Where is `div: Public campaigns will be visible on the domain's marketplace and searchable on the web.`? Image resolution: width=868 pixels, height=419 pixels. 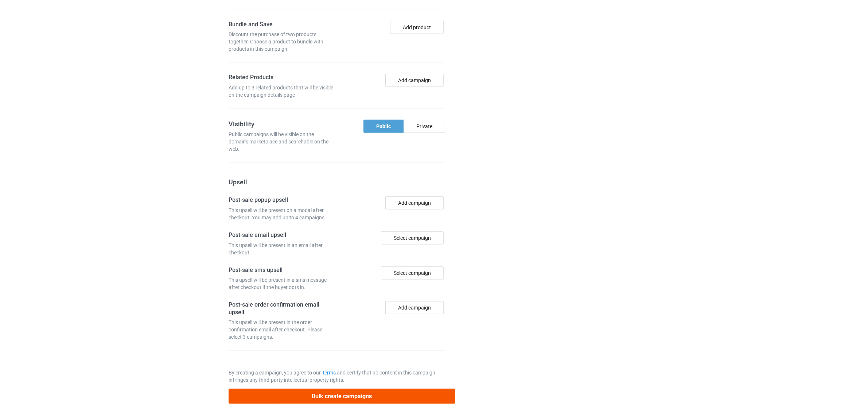 div: Public campaigns will be visible on the domain's marketplace and searchable on the web. is located at coordinates (282, 142).